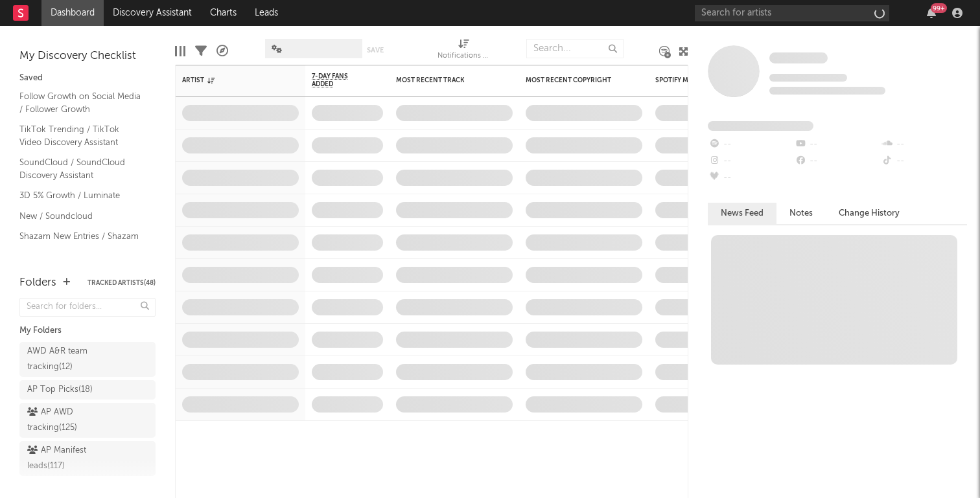  Describe the element at coordinates (799, 59) in the screenshot. I see `a: Some Artist` at that location.